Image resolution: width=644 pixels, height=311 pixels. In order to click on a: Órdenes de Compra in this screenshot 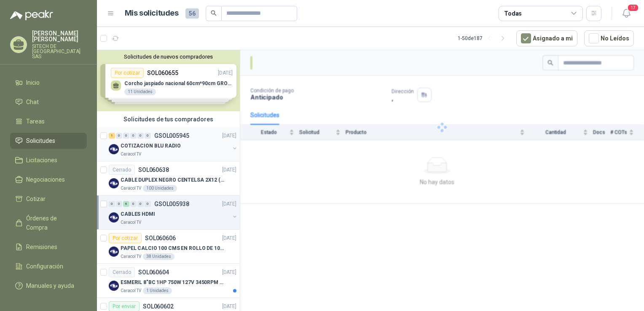, I will do `click(48, 223)`.